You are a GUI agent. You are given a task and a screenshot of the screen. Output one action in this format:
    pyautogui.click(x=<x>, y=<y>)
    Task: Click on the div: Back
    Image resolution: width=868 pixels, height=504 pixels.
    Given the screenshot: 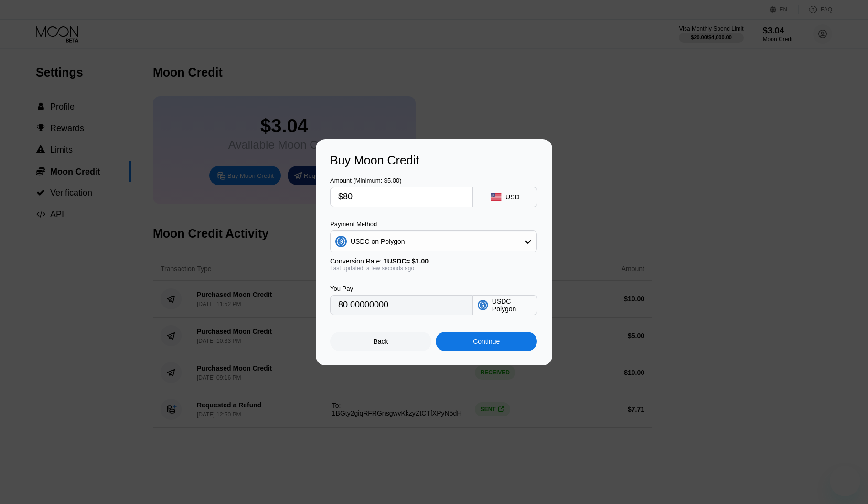 What is the action you would take?
    pyautogui.click(x=381, y=341)
    